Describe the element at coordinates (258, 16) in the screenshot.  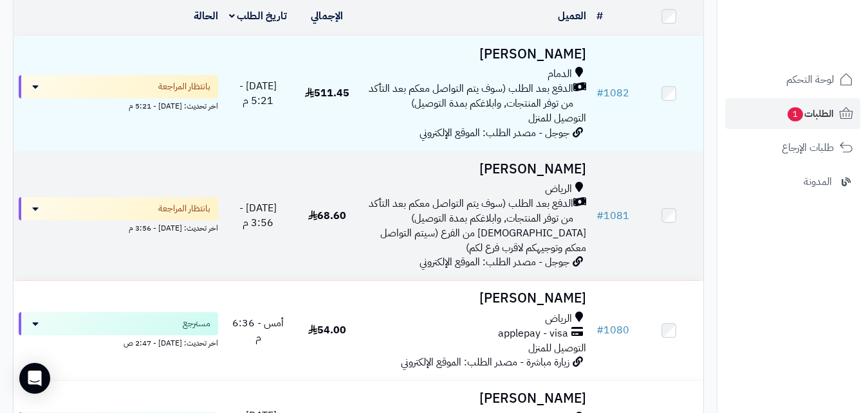
I see `a: تاريخ الطلب` at that location.